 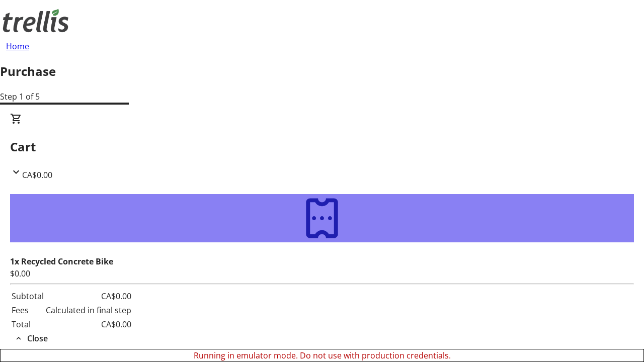 What do you see at coordinates (30, 339) in the screenshot?
I see `button: Close` at bounding box center [30, 339].